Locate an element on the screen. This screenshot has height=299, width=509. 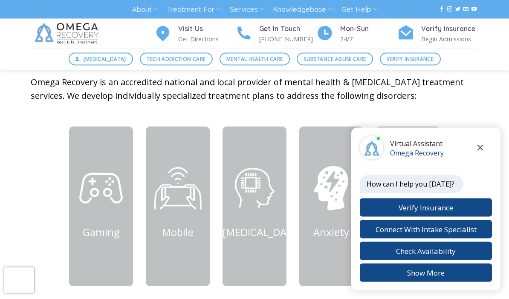
span: Mental Health Care is located at coordinates (255, 59).